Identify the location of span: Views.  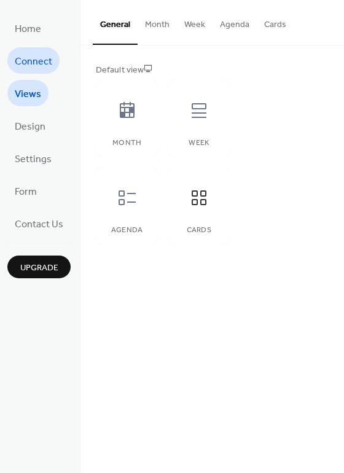
(28, 94).